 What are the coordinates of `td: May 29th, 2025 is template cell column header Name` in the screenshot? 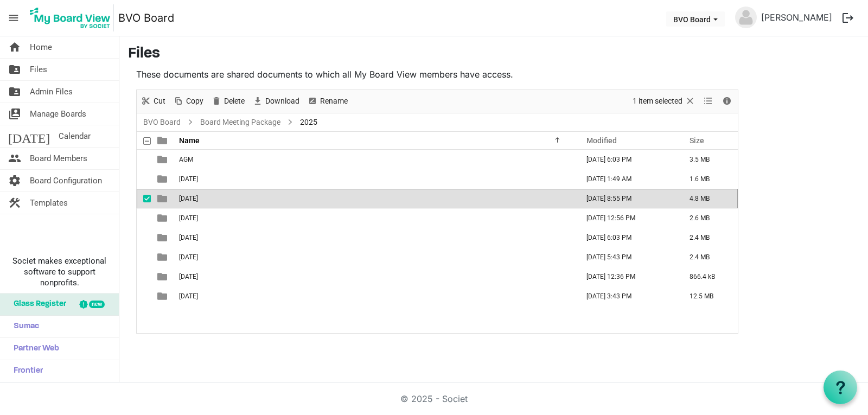 It's located at (375, 296).